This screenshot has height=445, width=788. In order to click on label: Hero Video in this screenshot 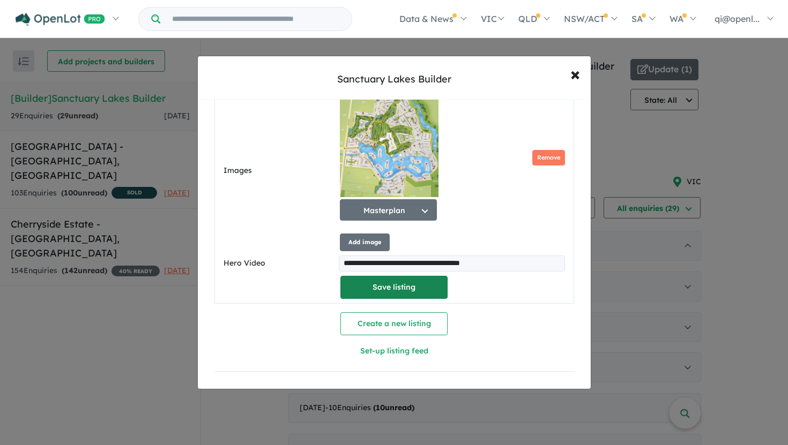, I will do `click(279, 264)`.